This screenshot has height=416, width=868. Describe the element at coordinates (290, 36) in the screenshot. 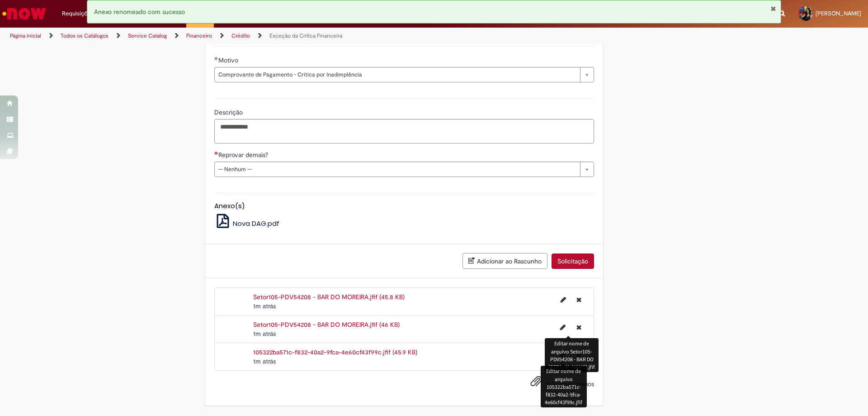

I see `ul: Trilhas de página` at that location.